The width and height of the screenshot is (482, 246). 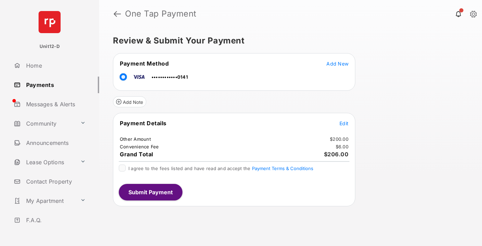 What do you see at coordinates (55, 143) in the screenshot?
I see `a: Announcements` at bounding box center [55, 143].